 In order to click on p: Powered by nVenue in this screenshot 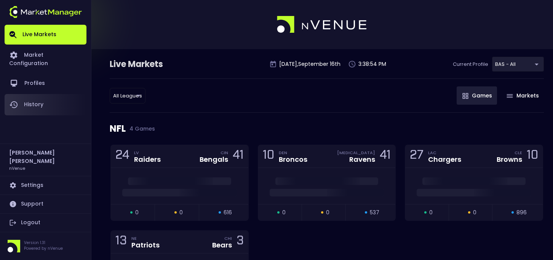, I will do `click(43, 248)`.